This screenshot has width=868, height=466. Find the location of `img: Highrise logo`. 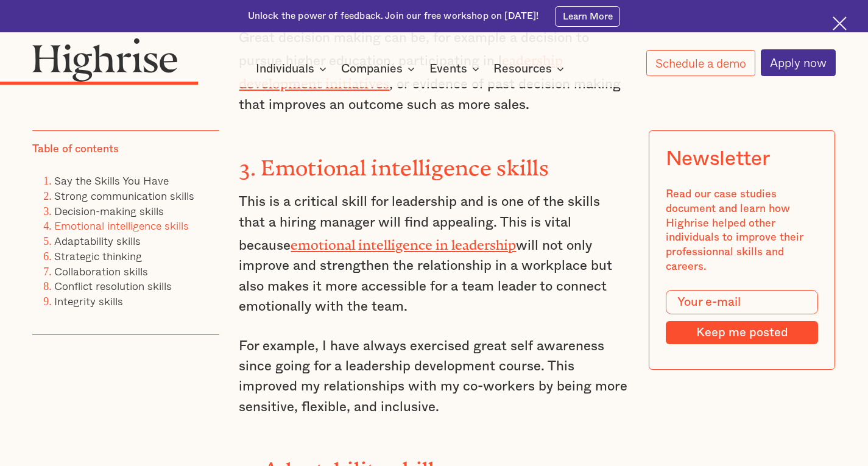

img: Highrise logo is located at coordinates (105, 60).